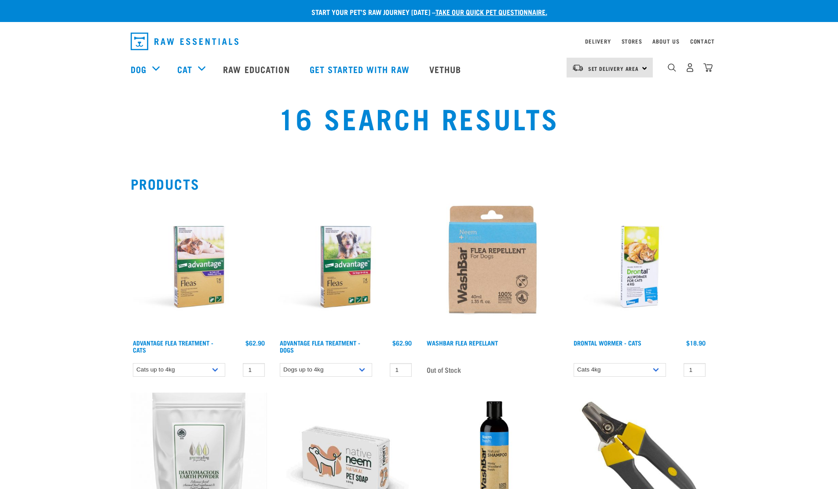 The height and width of the screenshot is (489, 838). Describe the element at coordinates (184, 41) in the screenshot. I see `img: Raw Essentials Logo` at that location.